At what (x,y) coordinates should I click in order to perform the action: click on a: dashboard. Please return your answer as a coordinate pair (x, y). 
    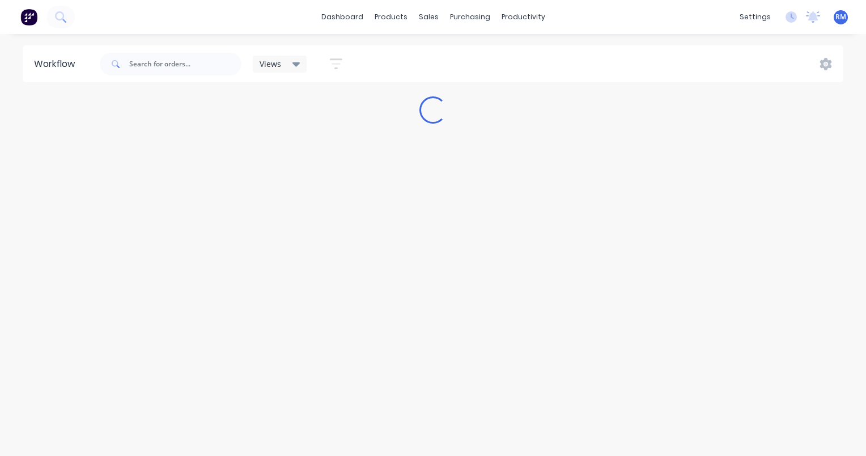
    Looking at the image, I should click on (342, 17).